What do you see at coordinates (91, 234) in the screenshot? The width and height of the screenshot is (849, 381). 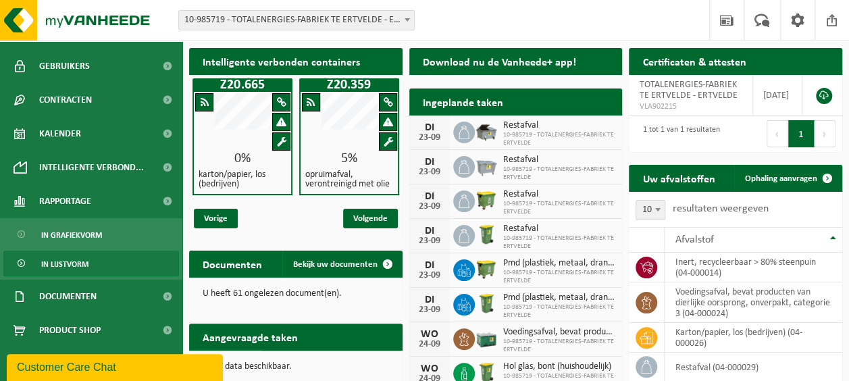 I see `a: In grafiekvorm` at bounding box center [91, 234].